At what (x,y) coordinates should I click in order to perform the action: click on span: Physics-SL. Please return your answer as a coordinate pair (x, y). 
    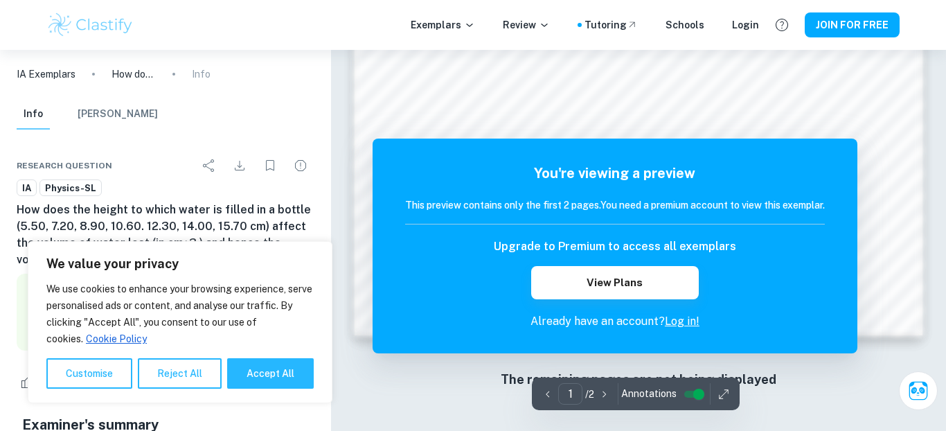
    Looking at the image, I should click on (71, 188).